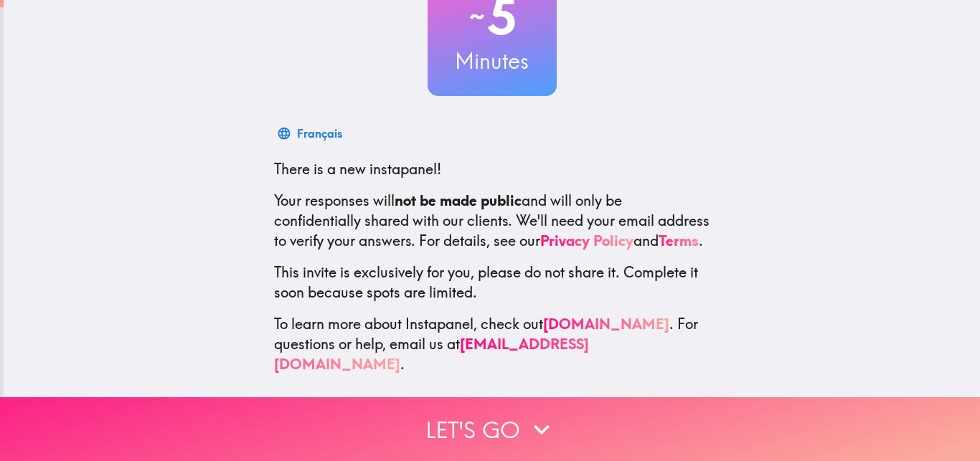 The height and width of the screenshot is (461, 980). Describe the element at coordinates (492, 221) in the screenshot. I see `p: Your responses will and will only be confidentially shared with our clients. We'll need your emai...` at that location.